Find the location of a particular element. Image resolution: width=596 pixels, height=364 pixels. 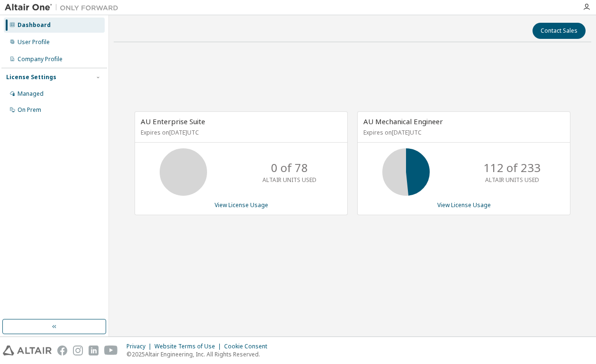

div: Website Terms of Use is located at coordinates (189, 346).